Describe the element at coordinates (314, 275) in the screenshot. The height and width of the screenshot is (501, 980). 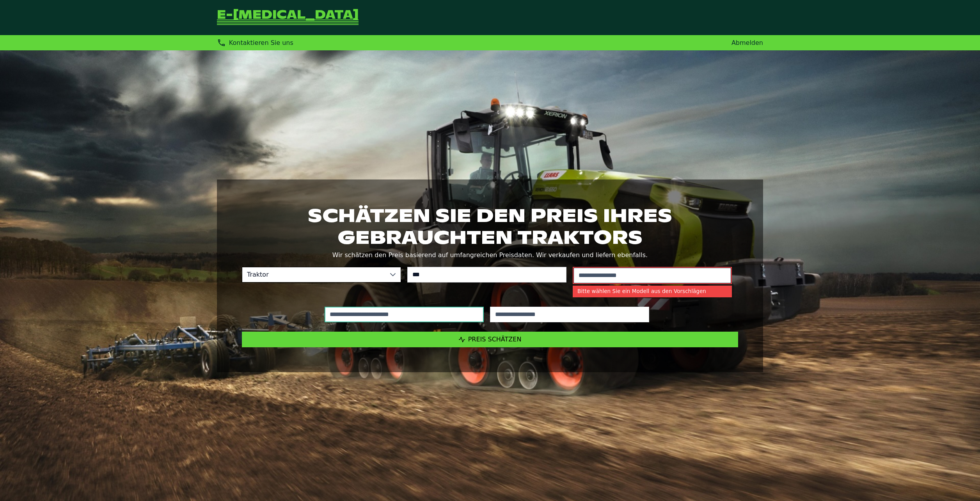
I see `span: Traktor` at that location.